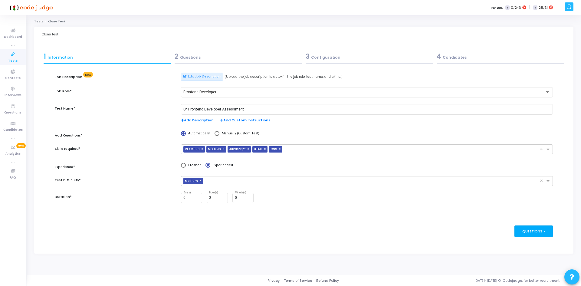 The height and width of the screenshot is (286, 581). I want to click on span: Manually (Custom Test), so click(240, 134).